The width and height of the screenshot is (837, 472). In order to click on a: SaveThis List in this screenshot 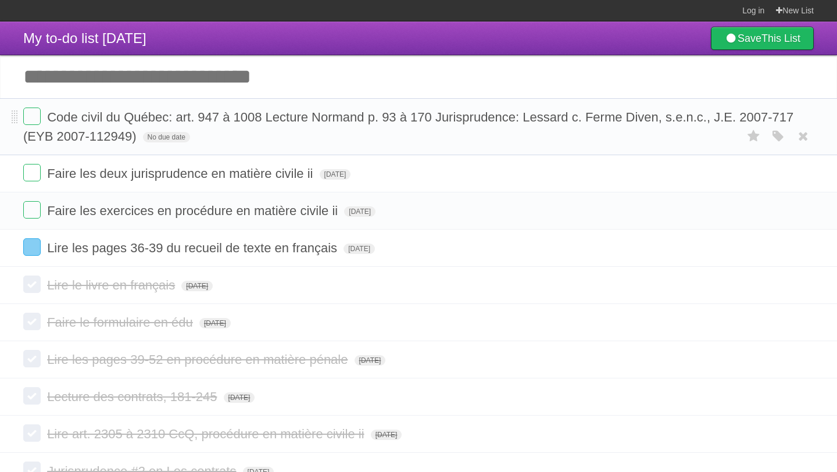, I will do `click(762, 38)`.